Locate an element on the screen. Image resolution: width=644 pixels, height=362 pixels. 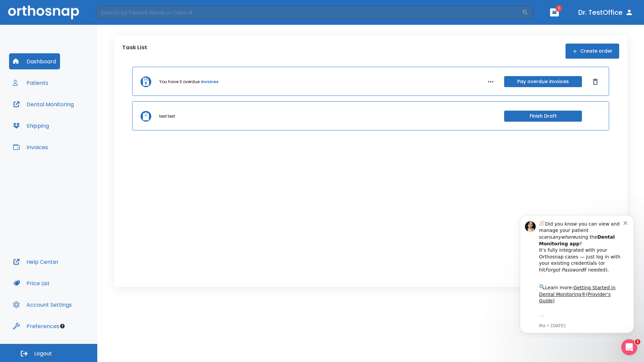
a: Account Settings is located at coordinates (42, 304).